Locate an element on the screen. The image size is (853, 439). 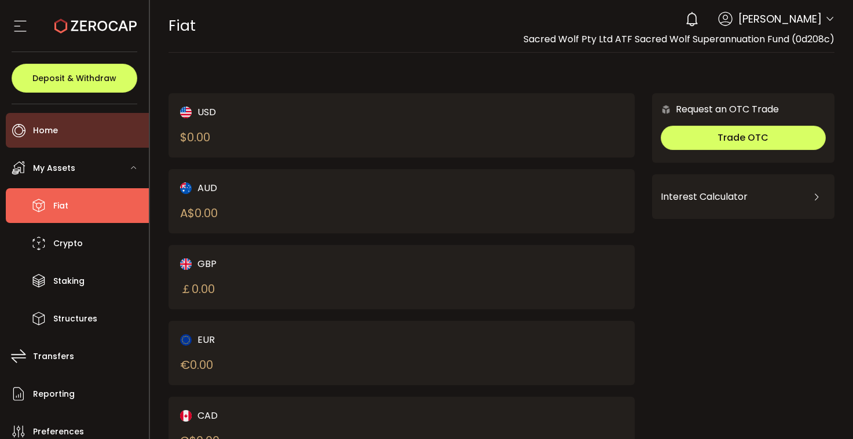
div: EUR is located at coordinates (280, 339).